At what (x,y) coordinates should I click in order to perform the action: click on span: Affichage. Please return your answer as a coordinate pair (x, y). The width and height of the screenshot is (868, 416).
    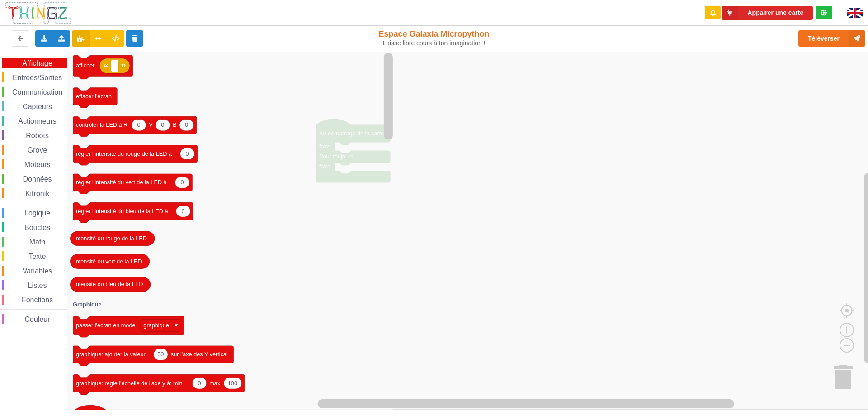
    Looking at the image, I should click on (37, 63).